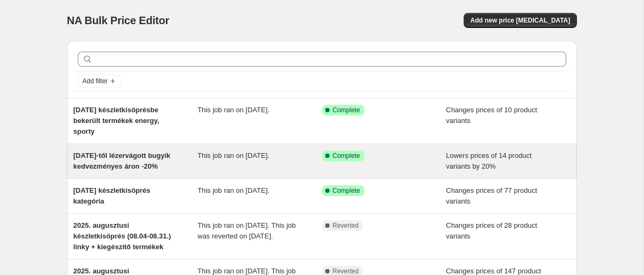 Image resolution: width=644 pixels, height=275 pixels. Describe the element at coordinates (122, 236) in the screenshot. I see `span: 2025. augusztusi készletkisöprés (08.04-08.31.) linky + kiegészítő termékek` at that location.